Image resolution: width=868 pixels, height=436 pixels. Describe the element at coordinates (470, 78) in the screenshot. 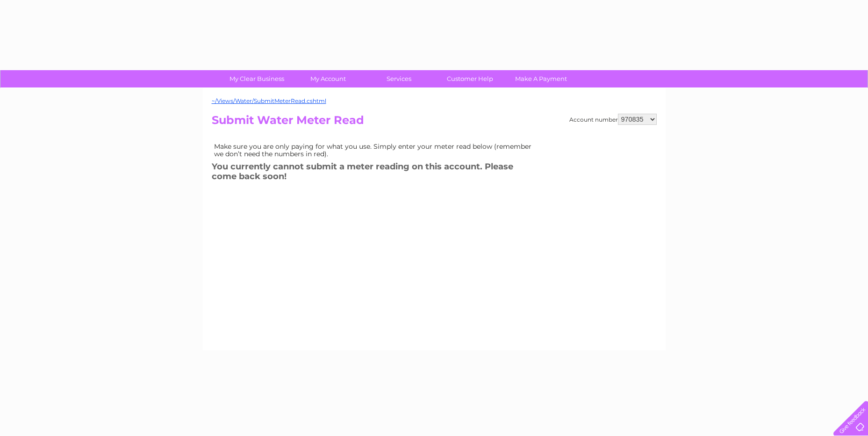

I see `a: Customer Help` at that location.